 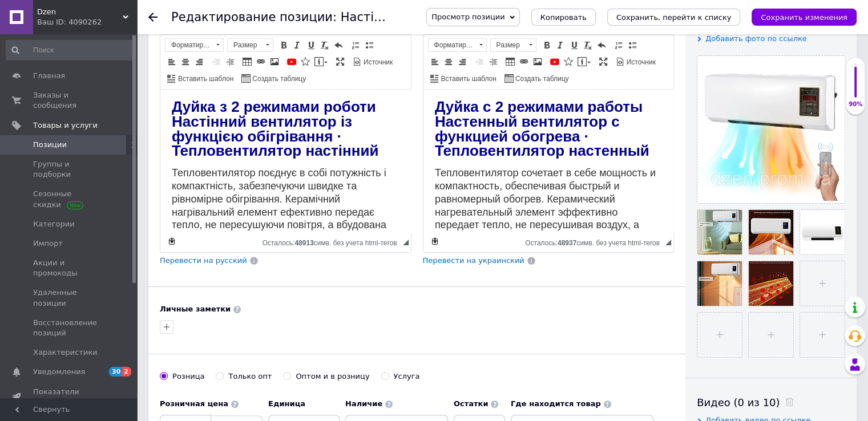 What do you see at coordinates (203, 260) in the screenshot?
I see `span: Перевести на русский` at bounding box center [203, 260].